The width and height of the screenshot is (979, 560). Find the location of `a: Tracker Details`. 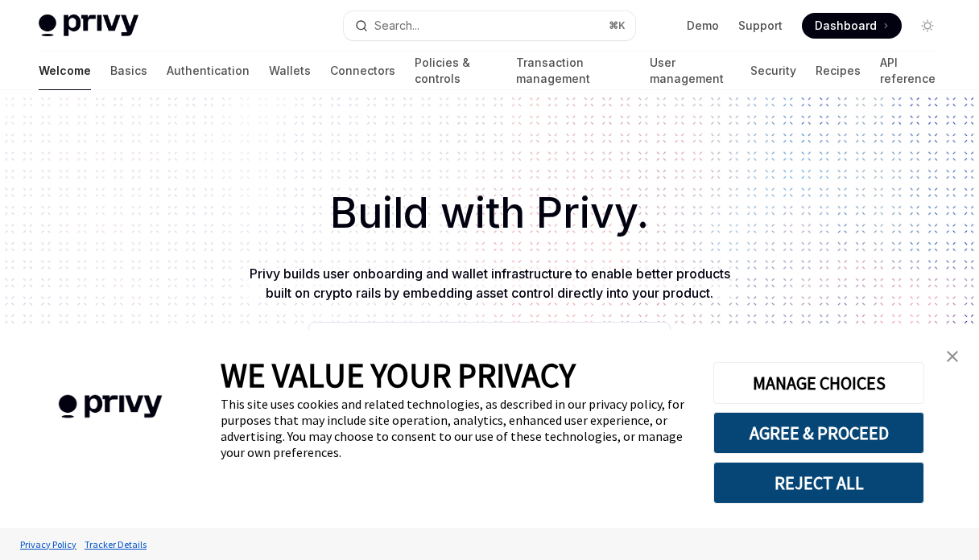

a: Tracker Details is located at coordinates (115, 544).